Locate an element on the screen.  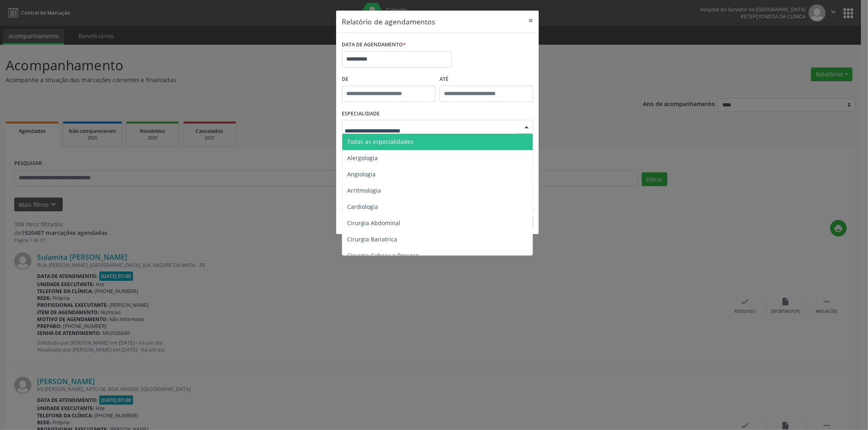
span: Cirurgia Cabeça e Pescoço is located at coordinates (383, 255).